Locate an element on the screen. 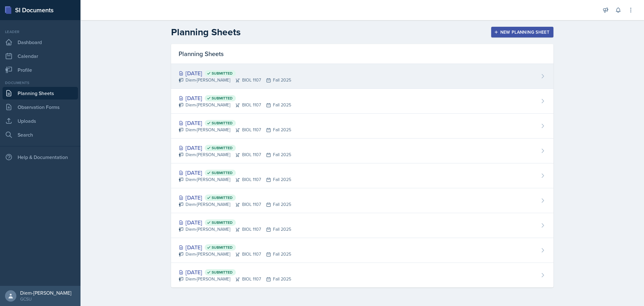 The image size is (644, 306). a: Calendar is located at coordinates (40, 56).